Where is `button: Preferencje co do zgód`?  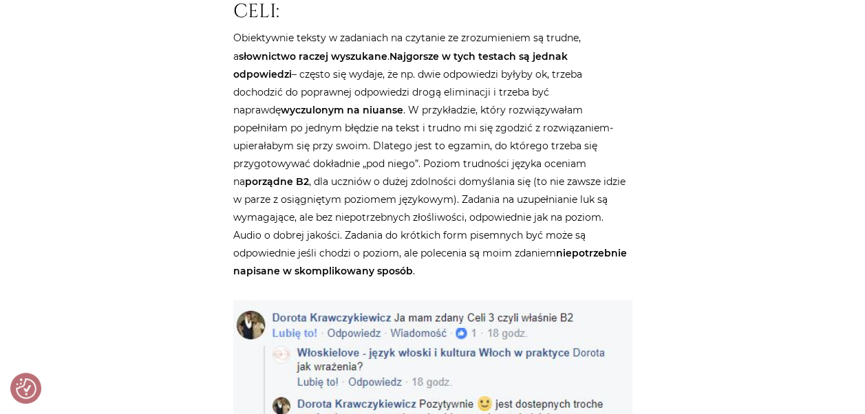 button: Preferencje co do zgód is located at coordinates (26, 389).